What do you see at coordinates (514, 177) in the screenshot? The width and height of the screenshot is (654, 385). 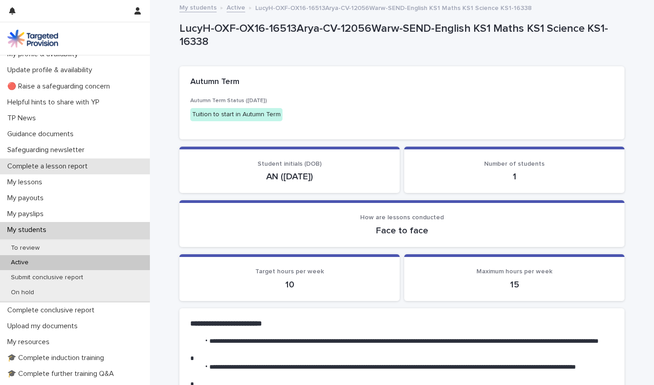 I see `p: 1` at bounding box center [514, 177].